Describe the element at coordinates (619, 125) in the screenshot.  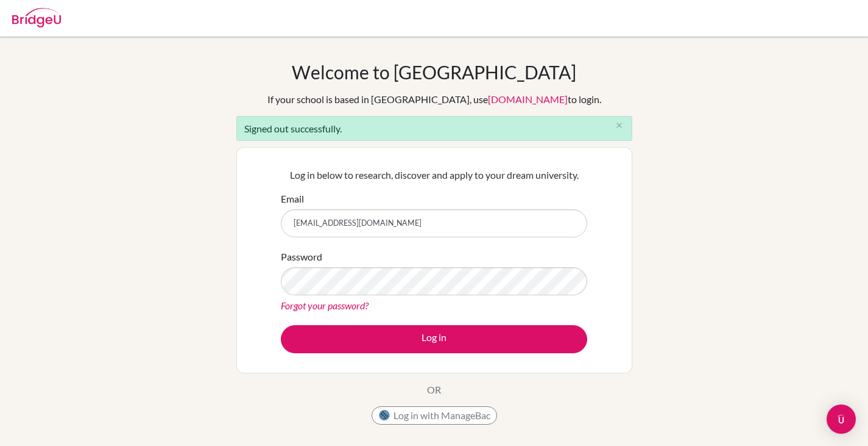
I see `i: close` at that location.